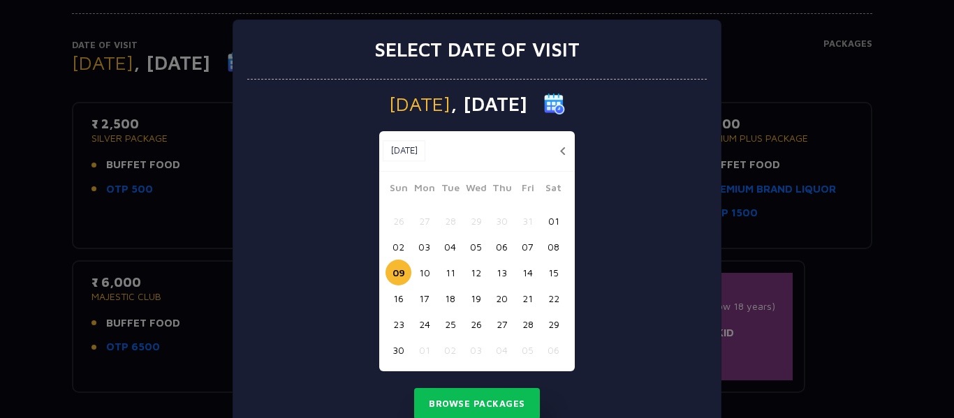 The height and width of the screenshot is (418, 954). What do you see at coordinates (398, 324) in the screenshot?
I see `button: 23` at bounding box center [398, 324].